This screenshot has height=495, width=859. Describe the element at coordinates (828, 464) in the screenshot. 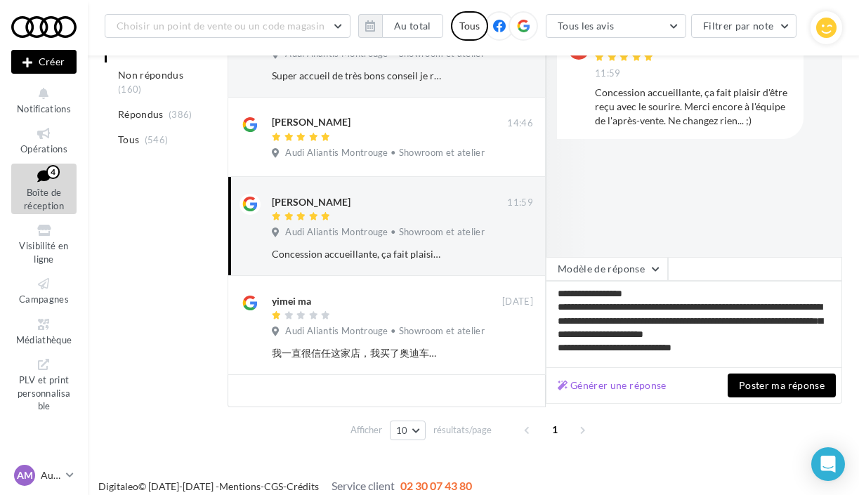

I see `div: Open Intercom Messenger` at that location.